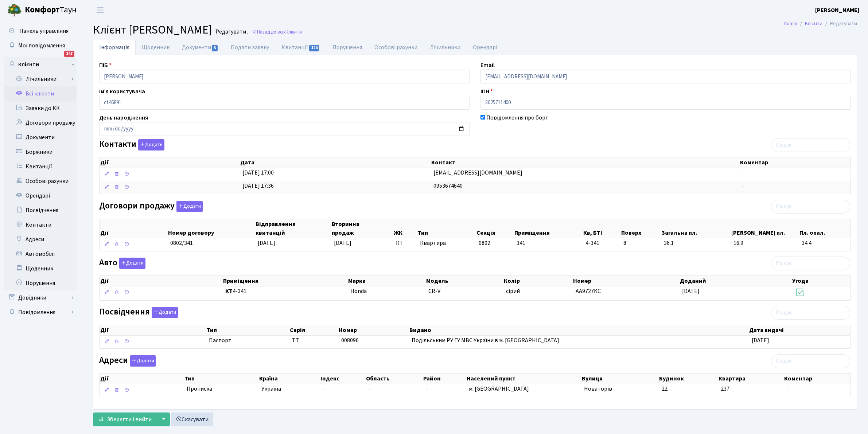  Describe the element at coordinates (40, 123) in the screenshot. I see `a: Договори продажу` at that location.